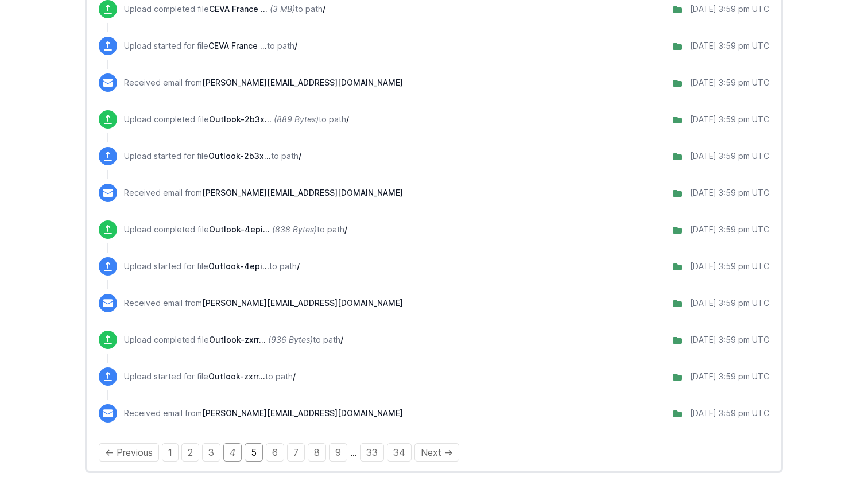 This screenshot has height=496, width=868. Describe the element at coordinates (129, 453) in the screenshot. I see `a: Previous page` at that location.